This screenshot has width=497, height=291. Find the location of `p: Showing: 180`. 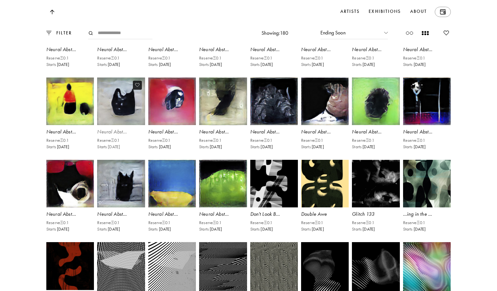

p: Showing: 180 is located at coordinates (275, 33).